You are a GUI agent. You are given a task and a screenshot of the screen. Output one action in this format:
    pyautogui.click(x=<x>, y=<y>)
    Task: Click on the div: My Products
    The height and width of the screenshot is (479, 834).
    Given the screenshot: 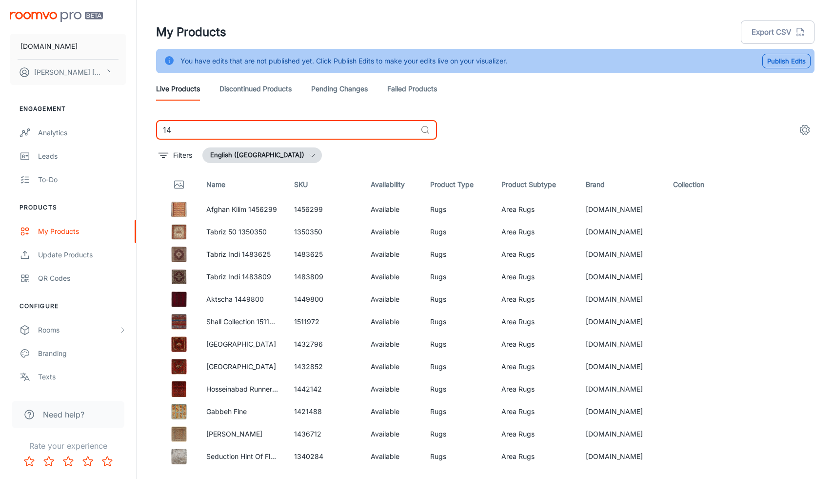 What is the action you would take?
    pyautogui.click(x=82, y=231)
    